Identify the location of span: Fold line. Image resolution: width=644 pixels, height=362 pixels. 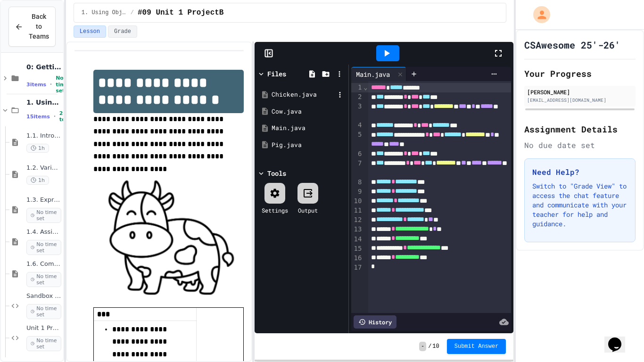
(366, 87).